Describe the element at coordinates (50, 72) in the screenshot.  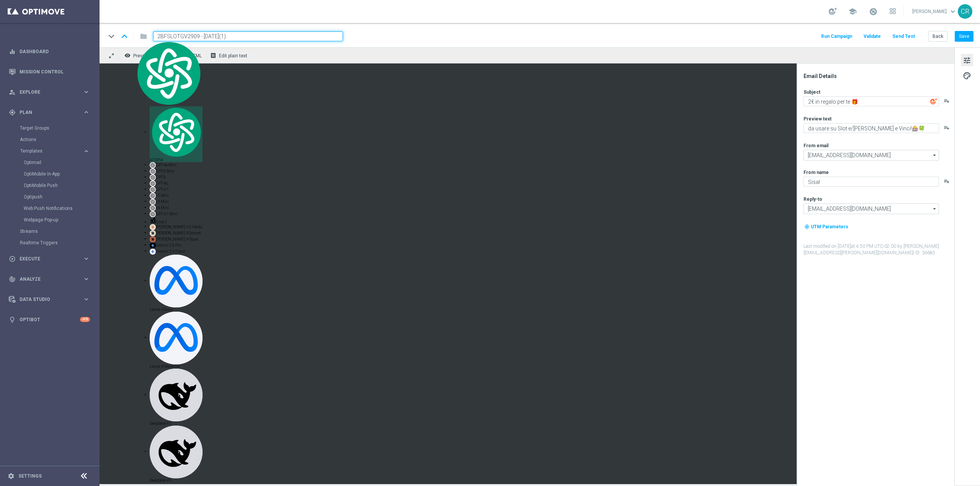
I see `button: Mission Control` at that location.